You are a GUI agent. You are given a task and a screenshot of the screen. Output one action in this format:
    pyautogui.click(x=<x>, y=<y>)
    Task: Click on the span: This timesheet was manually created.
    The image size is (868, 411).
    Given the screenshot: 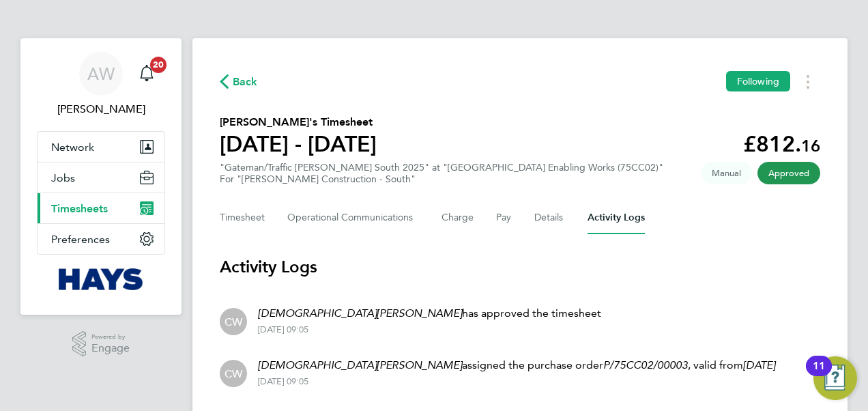 What is the action you would take?
    pyautogui.click(x=726, y=173)
    